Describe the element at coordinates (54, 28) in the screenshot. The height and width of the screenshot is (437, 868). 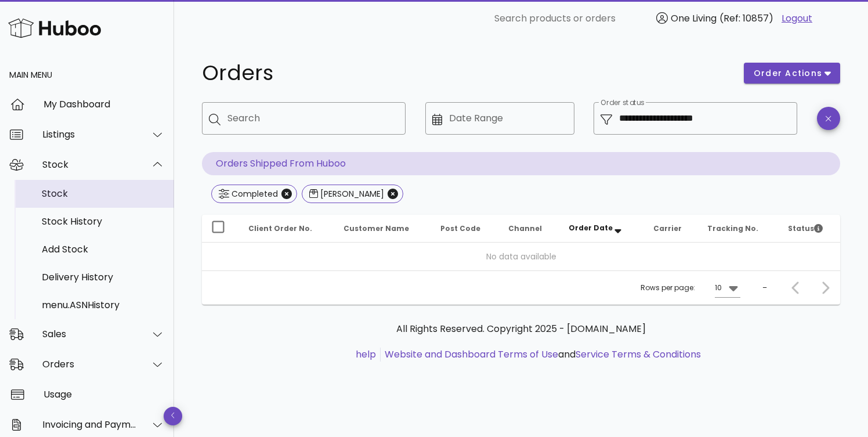
I see `img: Huboo Logo` at that location.